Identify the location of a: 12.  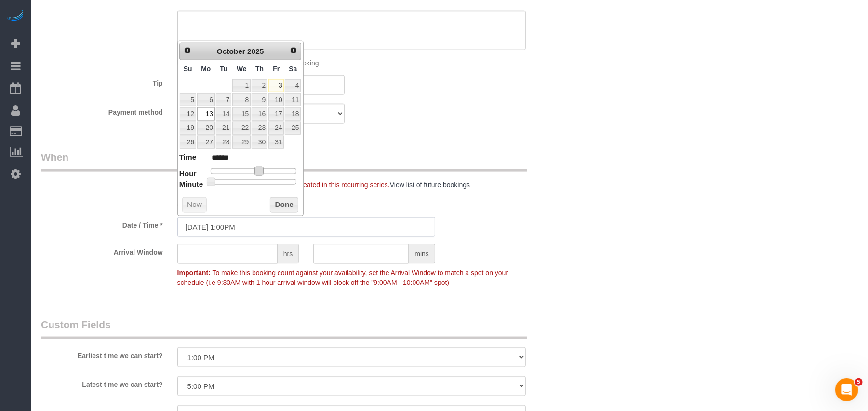
(188, 114).